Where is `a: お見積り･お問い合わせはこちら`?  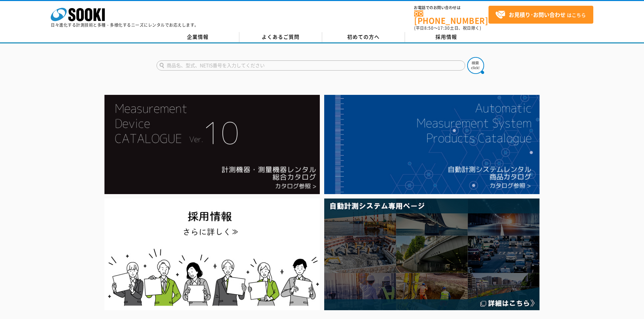 a: お見積り･お問い合わせはこちら is located at coordinates (541, 15).